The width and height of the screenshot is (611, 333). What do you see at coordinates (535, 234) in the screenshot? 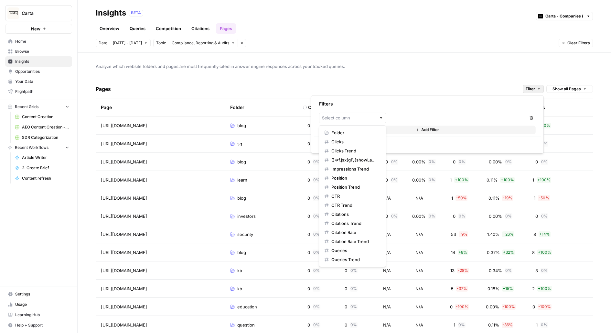
I see `span: 8` at bounding box center [535, 234].